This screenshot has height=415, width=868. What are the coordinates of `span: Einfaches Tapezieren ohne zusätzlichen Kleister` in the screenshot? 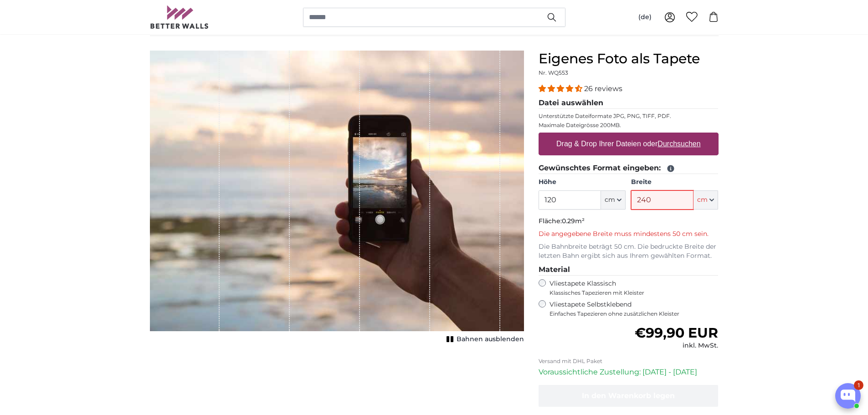 It's located at (634, 314).